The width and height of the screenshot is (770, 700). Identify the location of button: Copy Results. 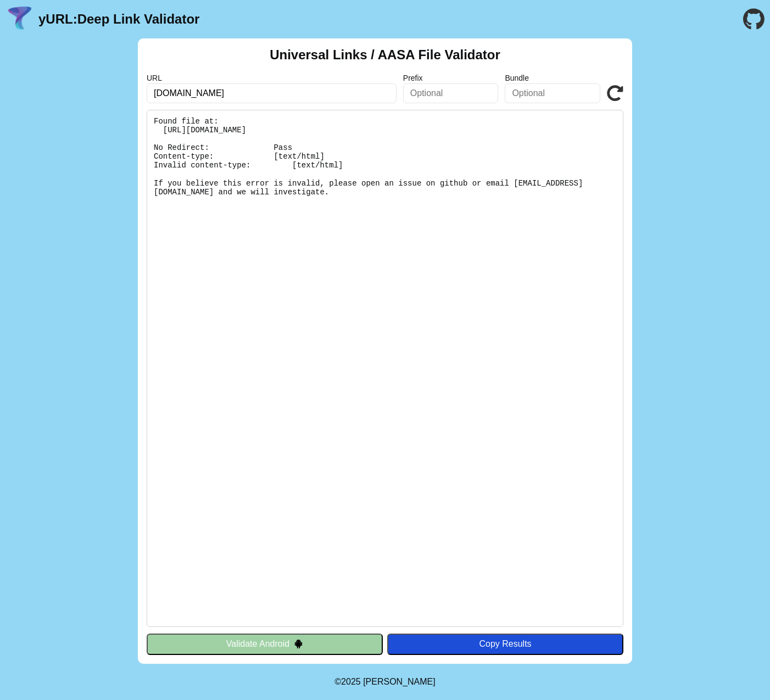
(506, 644).